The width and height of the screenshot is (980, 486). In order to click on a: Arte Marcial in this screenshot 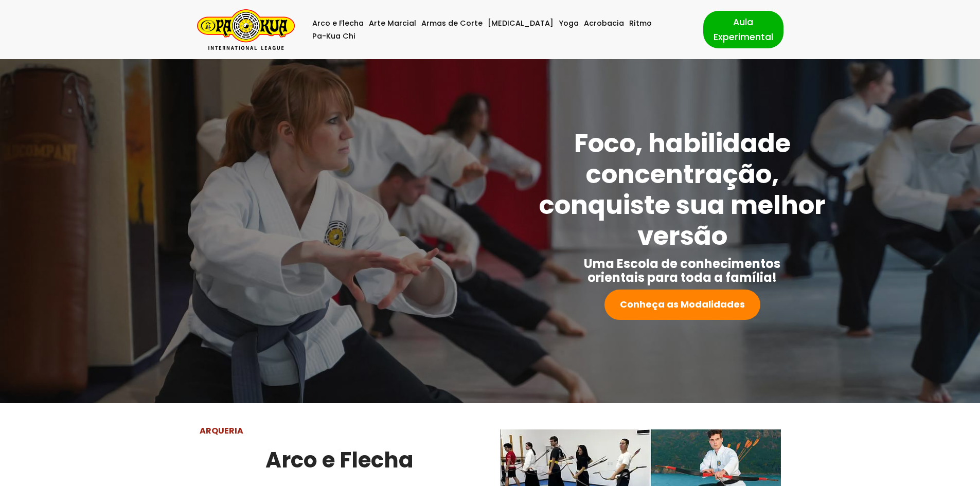, I will do `click(392, 23)`.